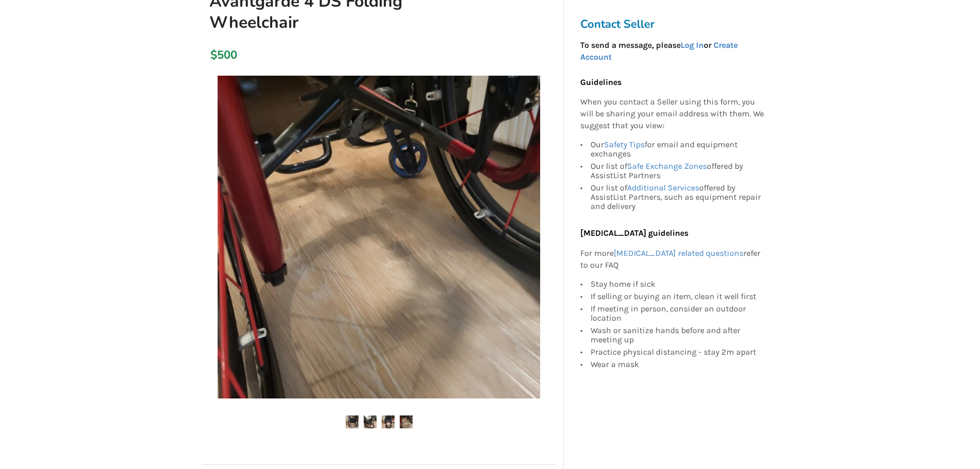 This screenshot has width=980, height=469. Describe the element at coordinates (677, 150) in the screenshot. I see `div: Our for email and equipment exchanges` at that location.